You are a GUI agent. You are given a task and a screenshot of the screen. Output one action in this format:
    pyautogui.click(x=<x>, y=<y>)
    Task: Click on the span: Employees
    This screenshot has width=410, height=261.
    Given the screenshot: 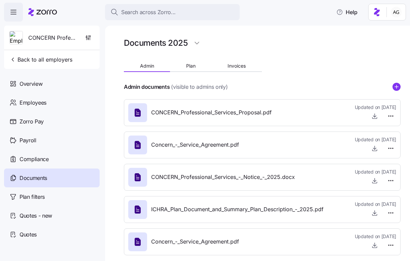 What is the action you would take?
    pyautogui.click(x=33, y=103)
    